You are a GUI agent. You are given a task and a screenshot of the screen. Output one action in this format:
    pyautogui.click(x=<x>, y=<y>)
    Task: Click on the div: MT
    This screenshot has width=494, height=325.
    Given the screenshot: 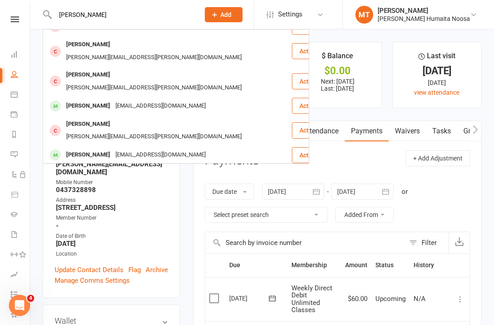 What is the action you would take?
    pyautogui.click(x=364, y=15)
    